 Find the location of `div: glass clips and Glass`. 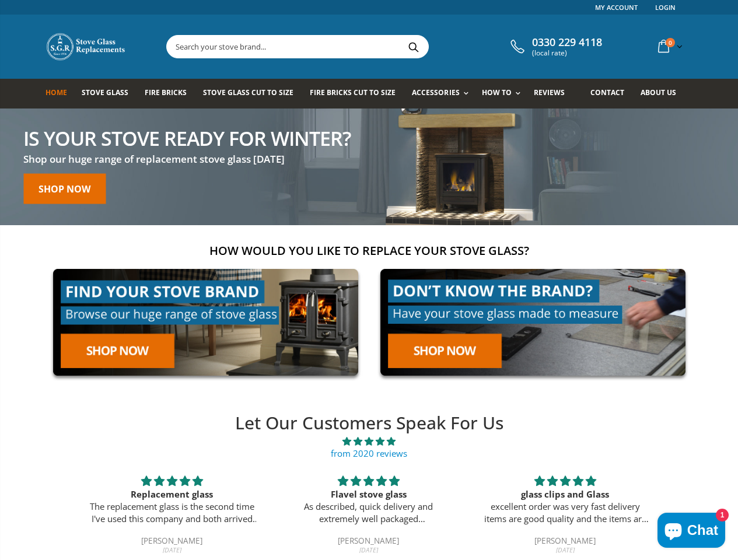

div: glass clips and Glass is located at coordinates (564, 494).